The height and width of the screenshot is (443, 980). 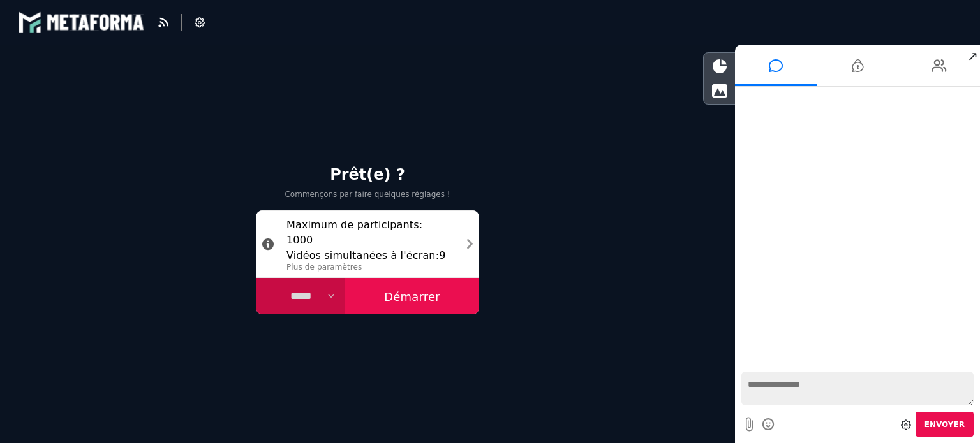 What do you see at coordinates (362, 256) in the screenshot?
I see `label: Vidéos simultanées à l'écran :` at bounding box center [362, 256].